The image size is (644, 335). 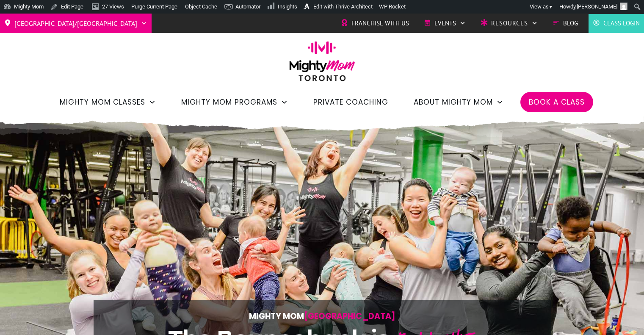 What do you see at coordinates (108, 102) in the screenshot?
I see `a: Mighty Mom Classes` at bounding box center [108, 102].